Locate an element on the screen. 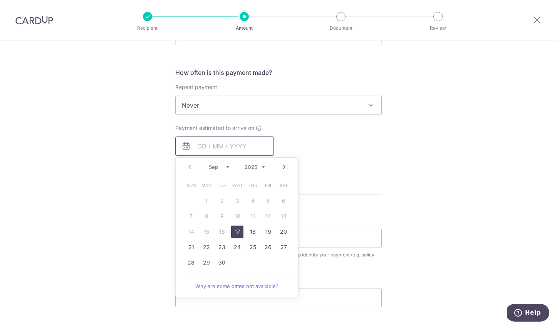 The width and height of the screenshot is (557, 327). img: CardUp is located at coordinates (34, 20).